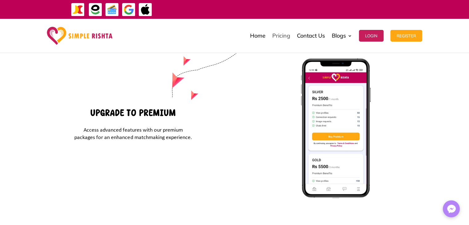 The height and width of the screenshot is (225, 469). What do you see at coordinates (78, 10) in the screenshot?
I see `img: JazzCash-icon` at bounding box center [78, 10].